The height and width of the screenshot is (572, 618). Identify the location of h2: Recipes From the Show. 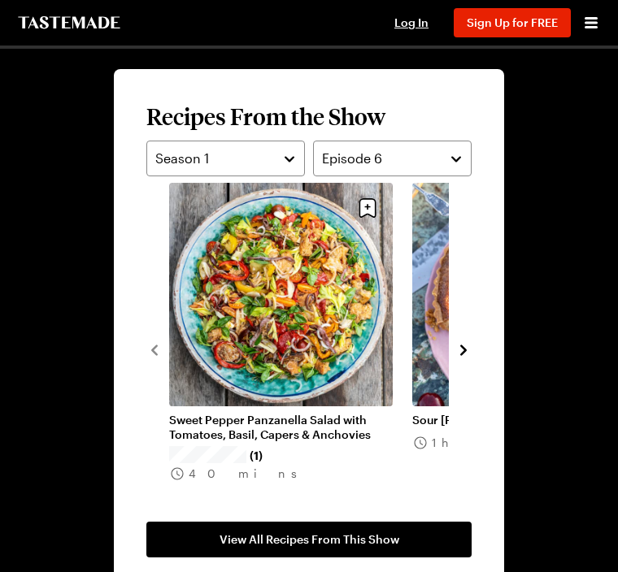
(309, 116).